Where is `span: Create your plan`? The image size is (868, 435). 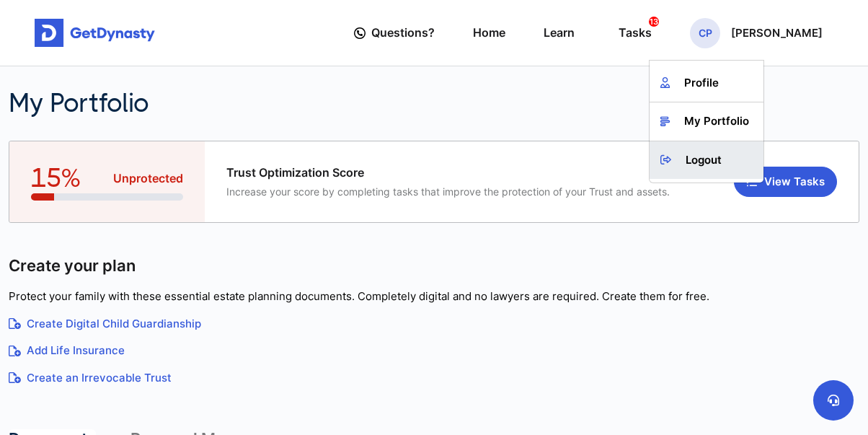
span: Create your plan is located at coordinates (72, 265).